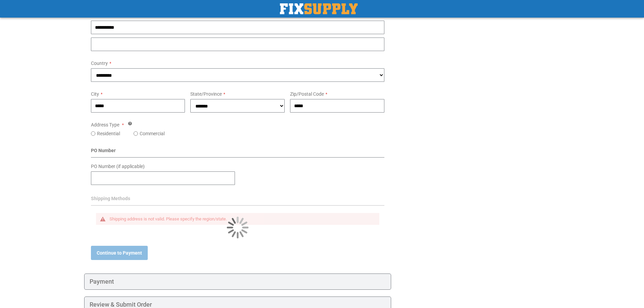 The width and height of the screenshot is (644, 308). Describe the element at coordinates (105, 125) in the screenshot. I see `span: Address Type` at that location.